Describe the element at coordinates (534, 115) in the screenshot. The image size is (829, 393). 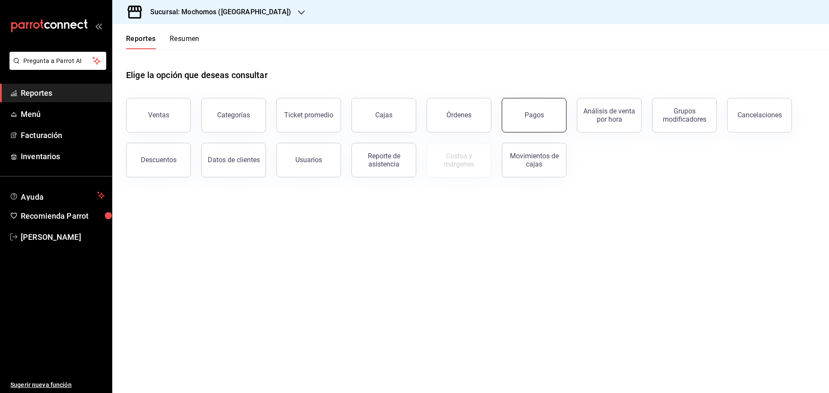
I see `div: Pagos` at that location.